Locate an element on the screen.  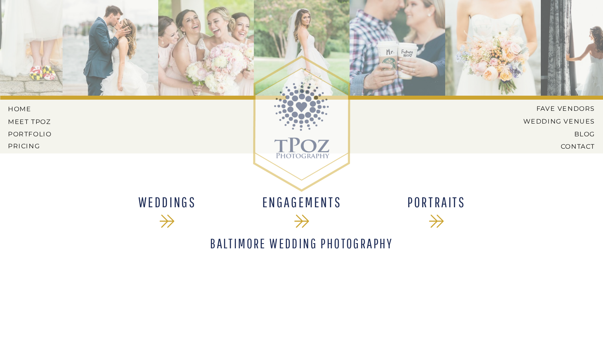
nav: PORTFOLIO is located at coordinates (31, 134).